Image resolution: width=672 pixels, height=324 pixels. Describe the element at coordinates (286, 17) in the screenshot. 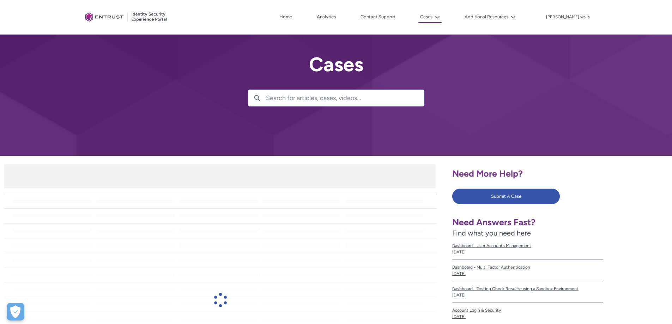

I see `a: Home` at that location.